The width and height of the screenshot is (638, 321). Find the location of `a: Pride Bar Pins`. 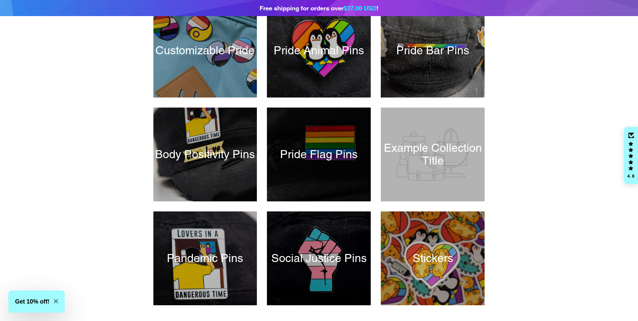

a: Pride Bar Pins is located at coordinates (433, 51).